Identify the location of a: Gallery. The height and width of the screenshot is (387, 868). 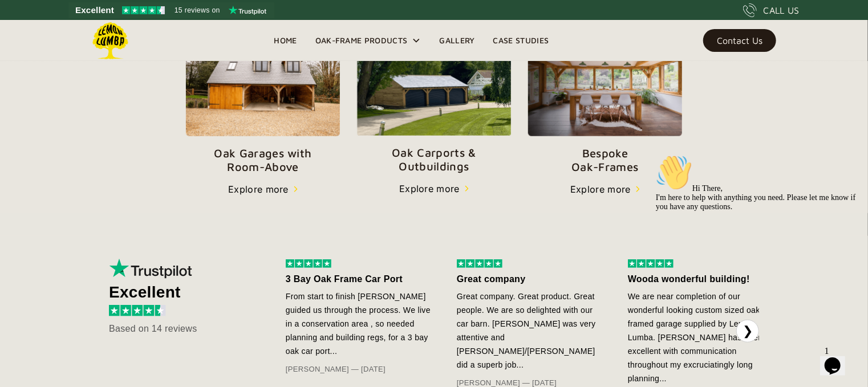
(457, 40).